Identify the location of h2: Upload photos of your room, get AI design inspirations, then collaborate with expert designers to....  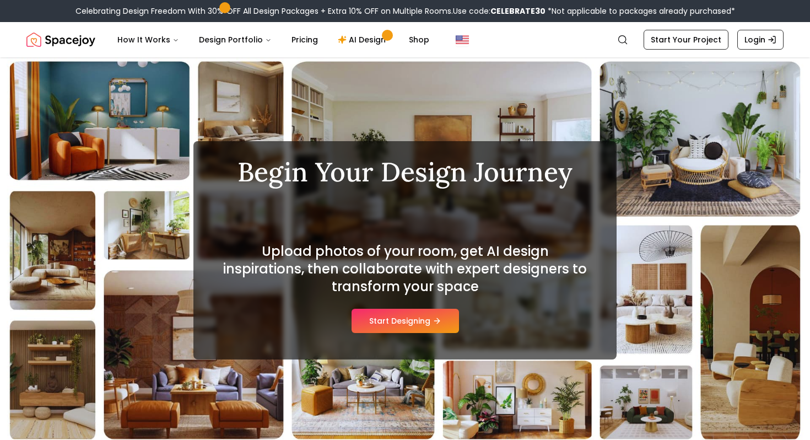
(405, 269).